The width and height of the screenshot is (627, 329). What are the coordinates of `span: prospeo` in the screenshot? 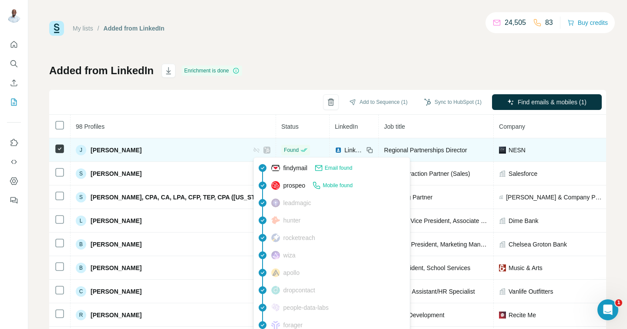 It's located at (295, 185).